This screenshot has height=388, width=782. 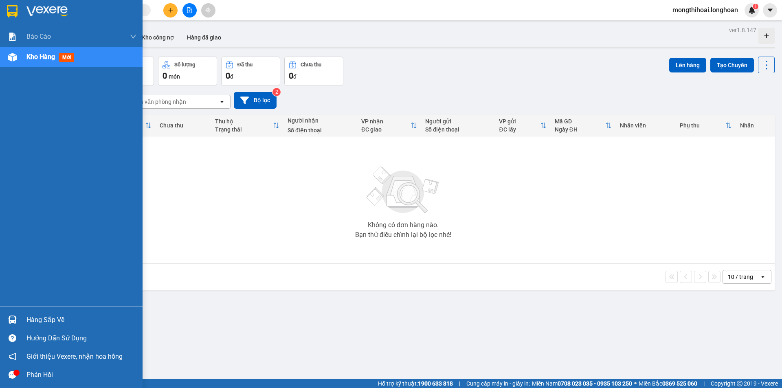 What do you see at coordinates (171, 10) in the screenshot?
I see `span: plus` at bounding box center [171, 10].